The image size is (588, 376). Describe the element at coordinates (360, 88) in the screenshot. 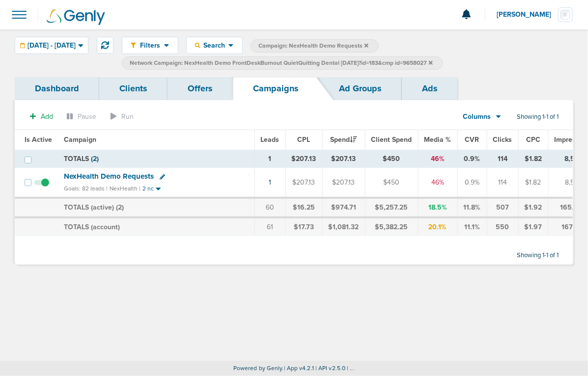

I see `a: Ad Groups` at that location.